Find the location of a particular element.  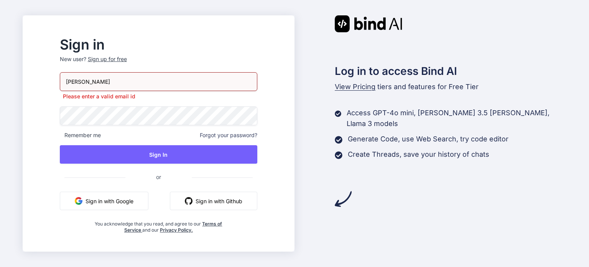

button: Sign In is located at coordinates (158, 154).